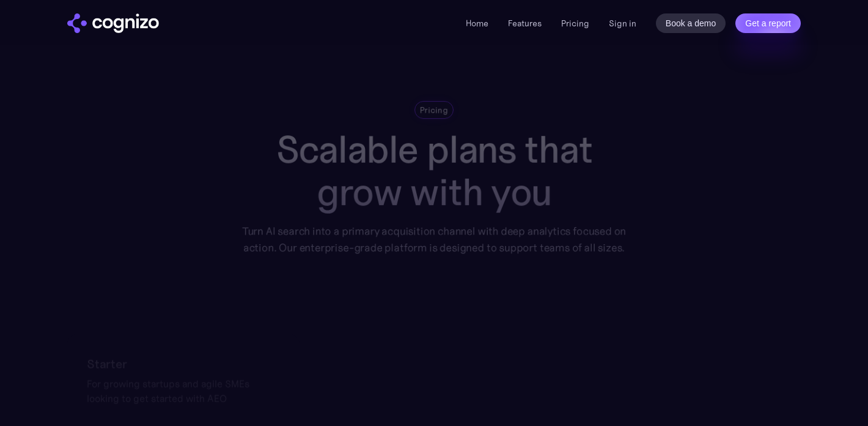 The image size is (868, 426). What do you see at coordinates (434, 239) in the screenshot?
I see `div: Turn AI search into a primary acquisition channel with deep analytics focused on action. Our ente...` at bounding box center [434, 239].